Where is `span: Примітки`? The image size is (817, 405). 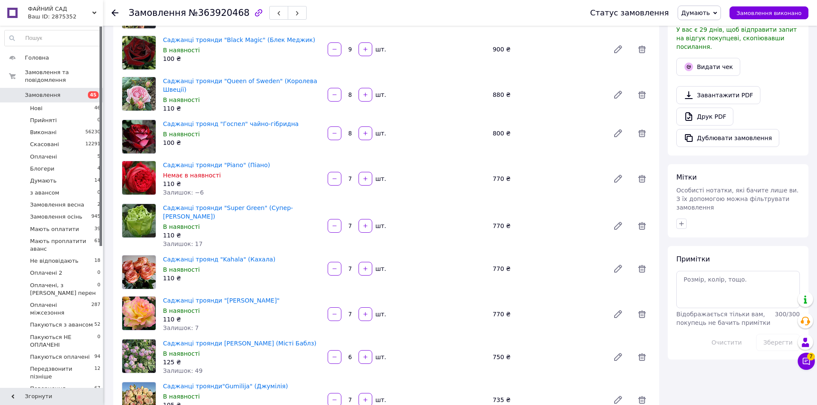 span: Примітки is located at coordinates (693, 259).